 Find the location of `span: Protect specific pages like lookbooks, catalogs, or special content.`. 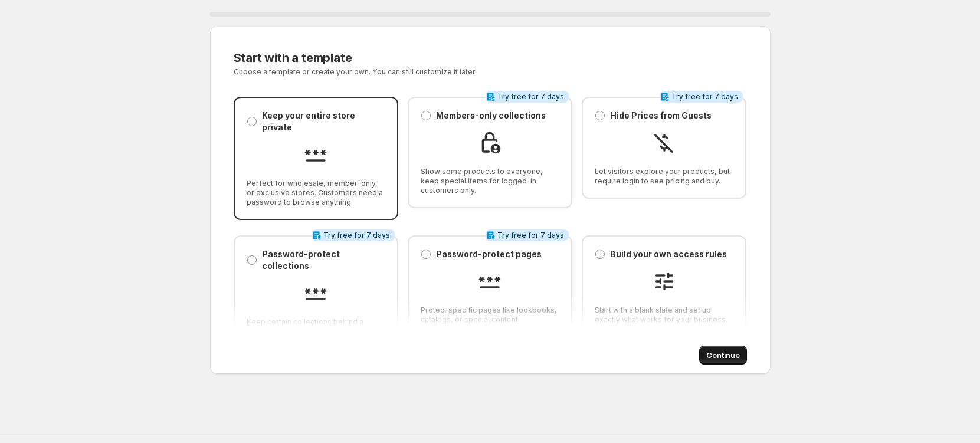

span: Protect specific pages like lookbooks, catalogs, or special content. is located at coordinates (490, 315).